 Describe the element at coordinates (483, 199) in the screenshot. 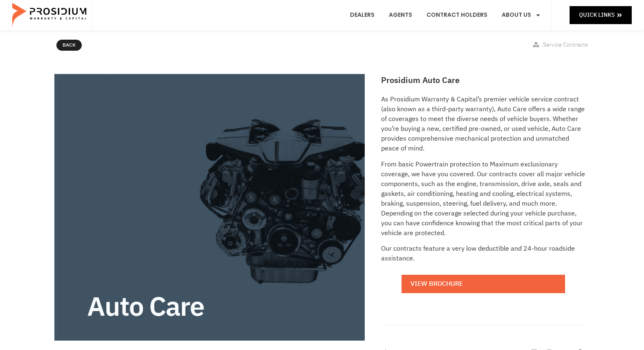

I see `p: From basic Powertrain protection to Maximum exclusionary coverage, we have you covered. Our contr...` at that location.